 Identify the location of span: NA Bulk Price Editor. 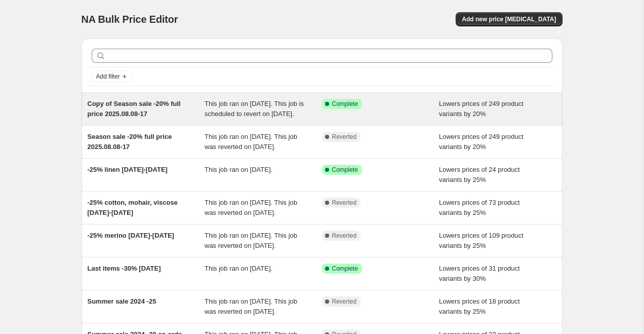
(130, 19).